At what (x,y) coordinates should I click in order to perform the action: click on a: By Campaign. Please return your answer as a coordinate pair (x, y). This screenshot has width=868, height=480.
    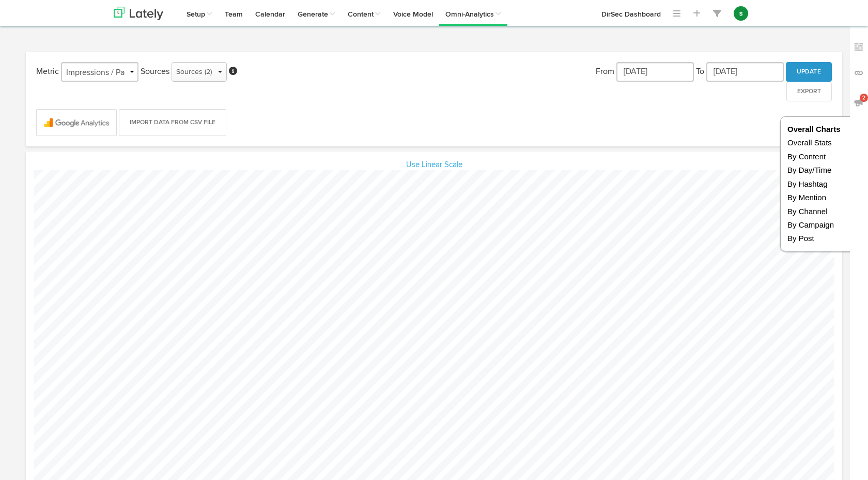
    Looking at the image, I should click on (824, 225).